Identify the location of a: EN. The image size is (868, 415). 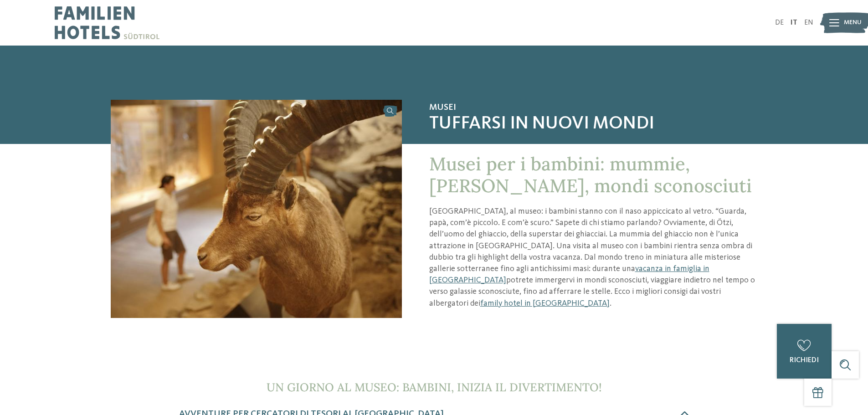
(809, 23).